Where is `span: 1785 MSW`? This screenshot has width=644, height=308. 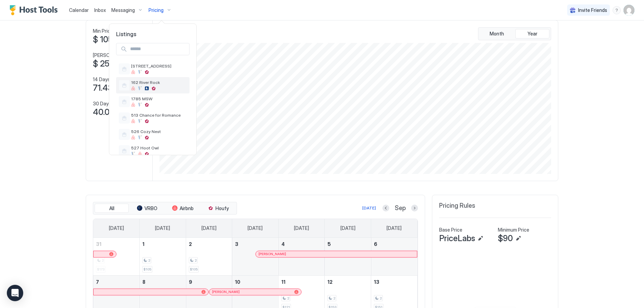
span: 1785 MSW is located at coordinates (159, 99).